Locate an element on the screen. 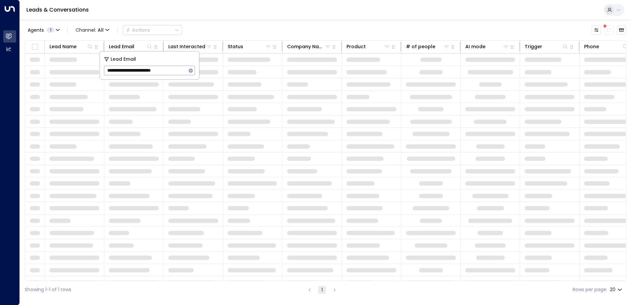  div: Showing 1-1 of 1 rows is located at coordinates (48, 289).